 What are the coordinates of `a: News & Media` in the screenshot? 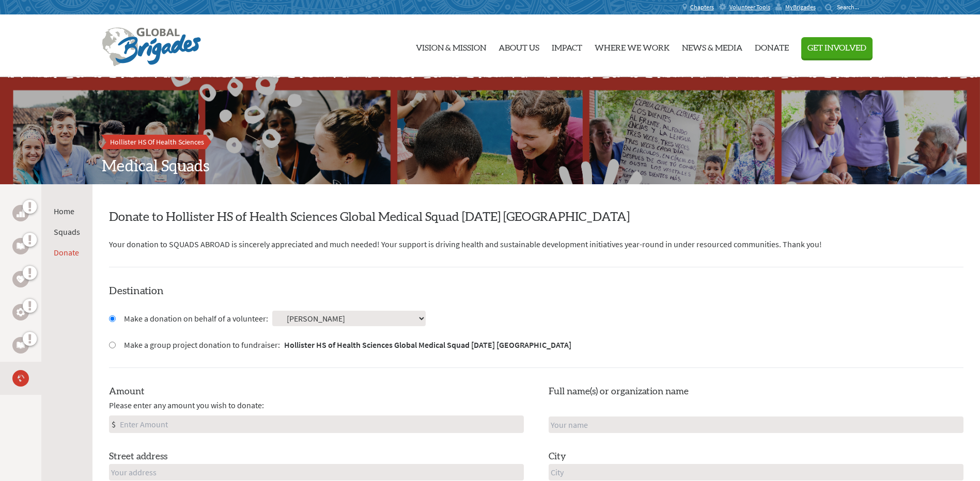 It's located at (711, 46).